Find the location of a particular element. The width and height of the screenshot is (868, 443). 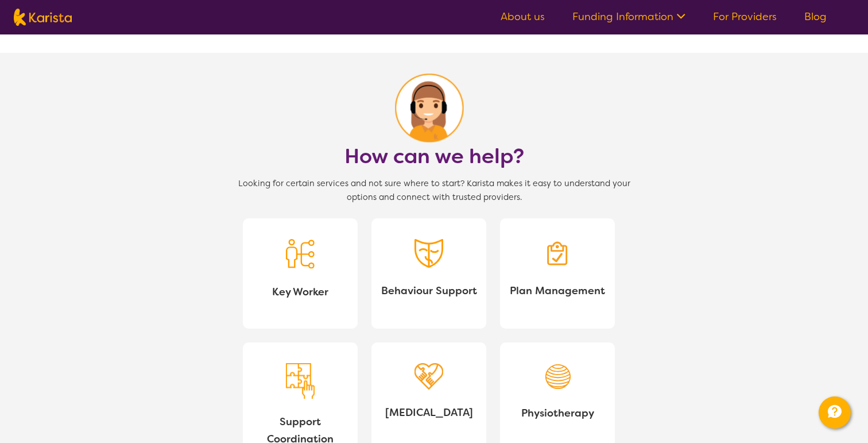

img: Behaviour Support icon is located at coordinates (429, 253).